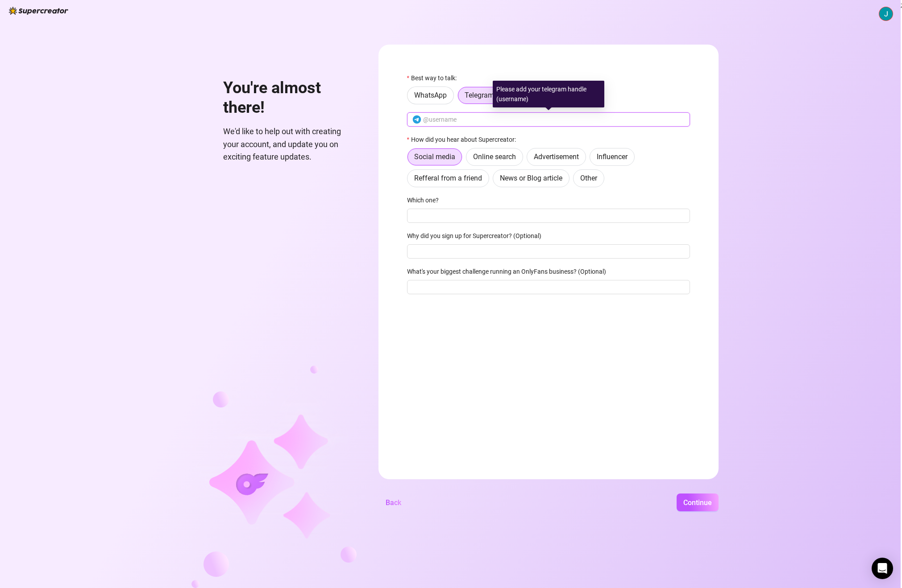  I want to click on span: Other, so click(588, 178).